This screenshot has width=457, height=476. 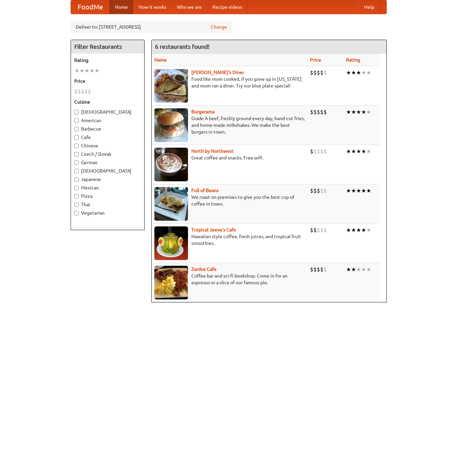 What do you see at coordinates (108, 213) in the screenshot?
I see `label: Vegetarian` at bounding box center [108, 213].